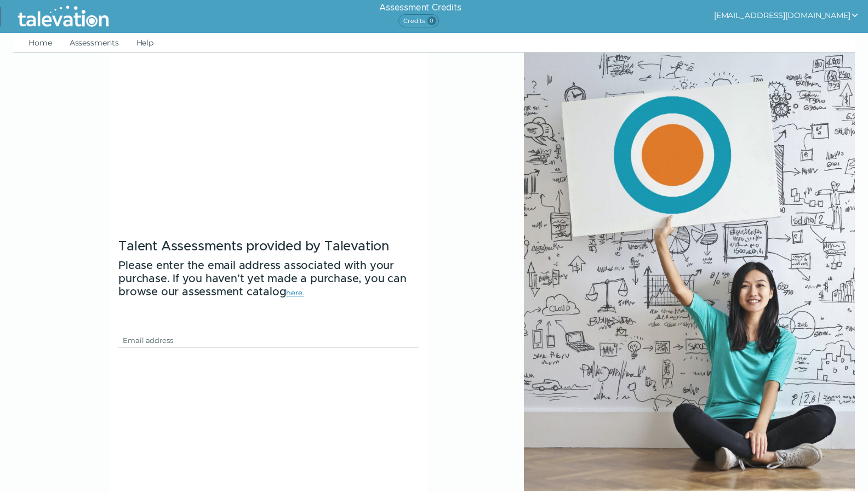  I want to click on img: Talevation_Logo_Transparent_white.png, so click(63, 17).